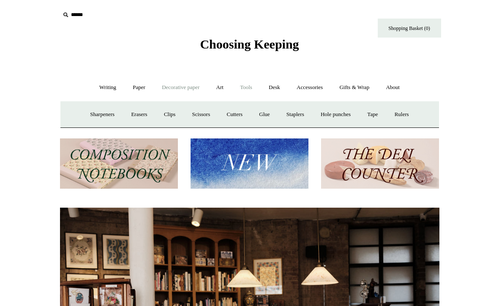 Image resolution: width=499 pixels, height=306 pixels. I want to click on a: Staplers, so click(295, 114).